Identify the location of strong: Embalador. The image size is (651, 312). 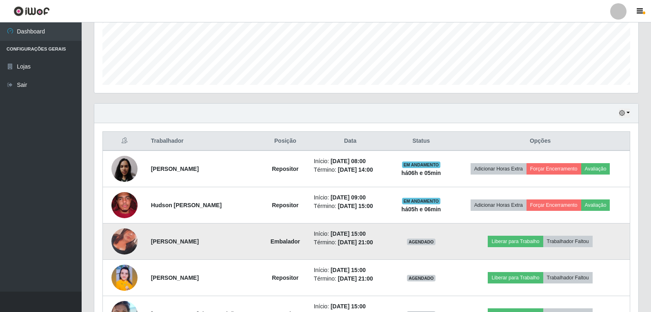
(285, 242).